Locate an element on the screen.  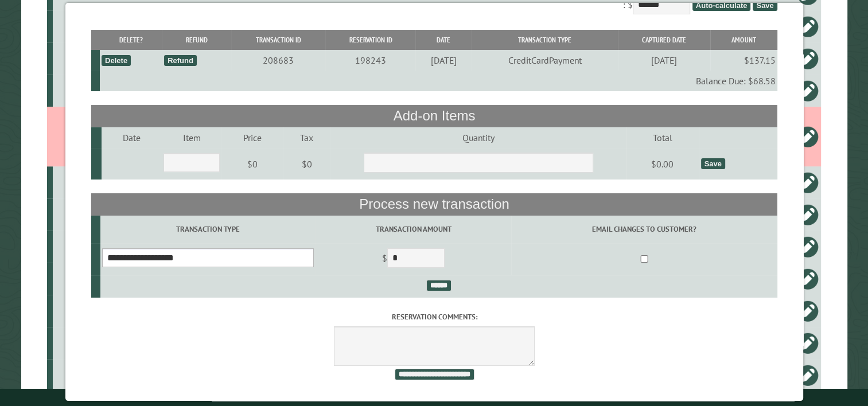
th: Transaction Type is located at coordinates (544, 39).